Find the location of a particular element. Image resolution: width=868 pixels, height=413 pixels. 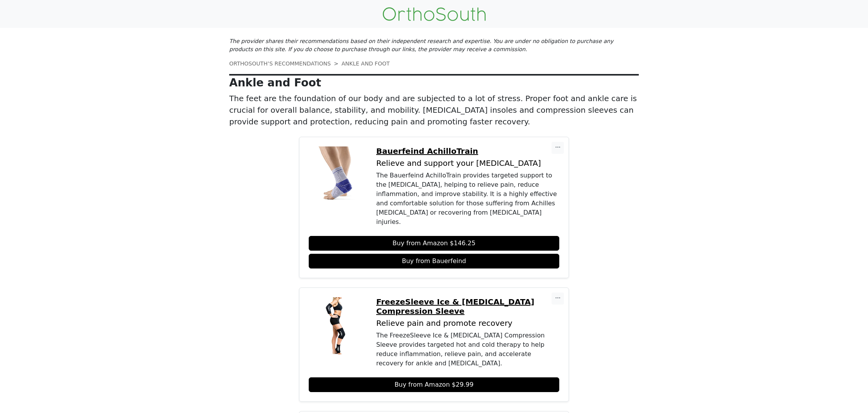

p: The provider shares their recommendations based on their independent research and expertise. You ... is located at coordinates (434, 45).